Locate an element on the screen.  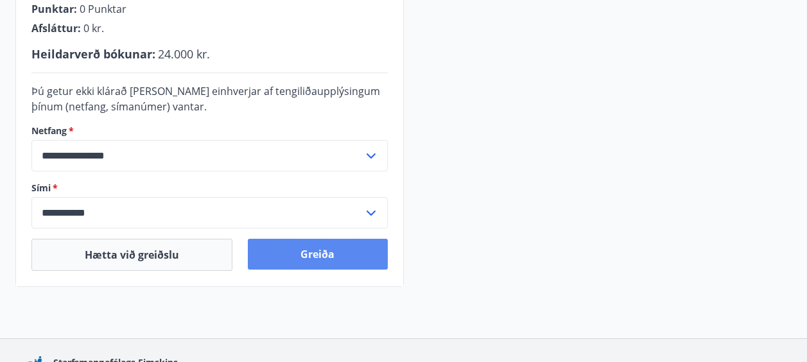
button: Greiða is located at coordinates (317, 254).